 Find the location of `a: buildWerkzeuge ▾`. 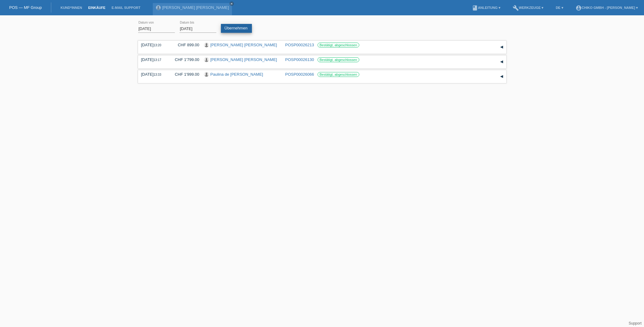

a: buildWerkzeuge ▾ is located at coordinates (528, 8).